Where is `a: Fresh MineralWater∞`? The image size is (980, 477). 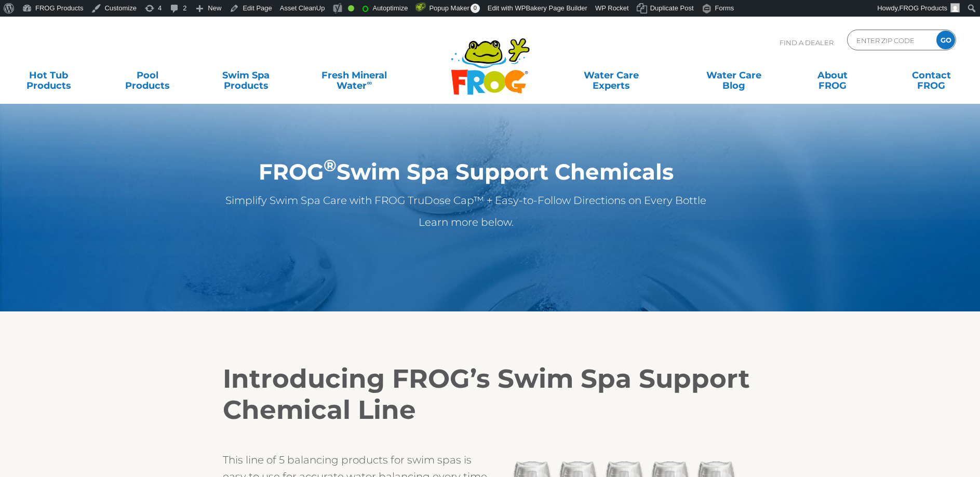 a: Fresh MineralWater∞ is located at coordinates (354, 76).